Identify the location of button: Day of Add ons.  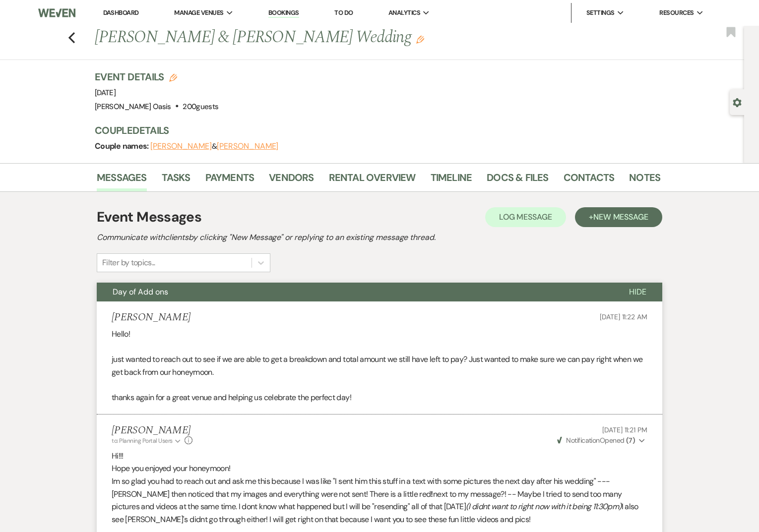
(355, 292).